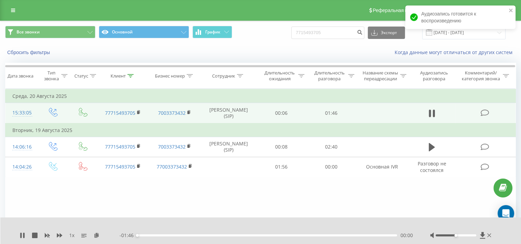 The width and height of the screenshot is (521, 244). What do you see at coordinates (460, 17) in the screenshot?
I see `div: Аудиозапись готовится к воспроизведению` at bounding box center [460, 17].